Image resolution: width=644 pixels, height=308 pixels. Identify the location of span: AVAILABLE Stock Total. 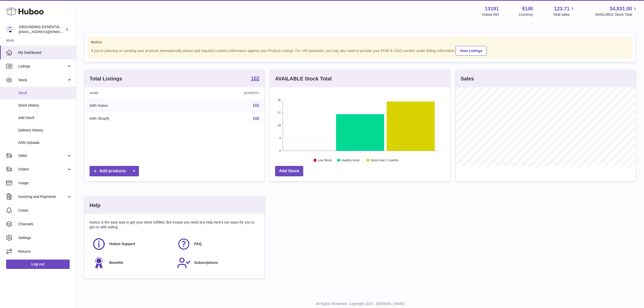
(616, 14).